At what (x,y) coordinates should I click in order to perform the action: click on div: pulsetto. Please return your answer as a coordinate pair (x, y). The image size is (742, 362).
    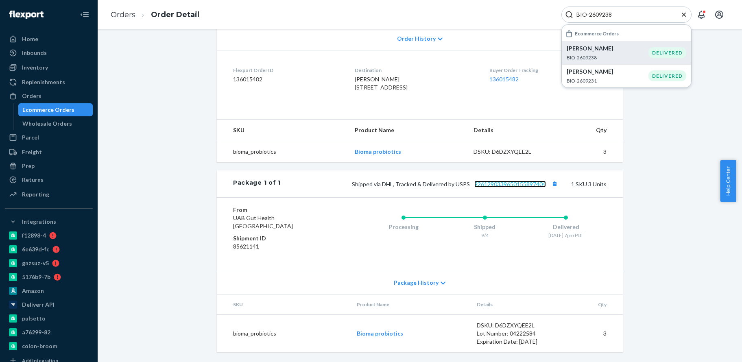
    Looking at the image, I should click on (34, 318).